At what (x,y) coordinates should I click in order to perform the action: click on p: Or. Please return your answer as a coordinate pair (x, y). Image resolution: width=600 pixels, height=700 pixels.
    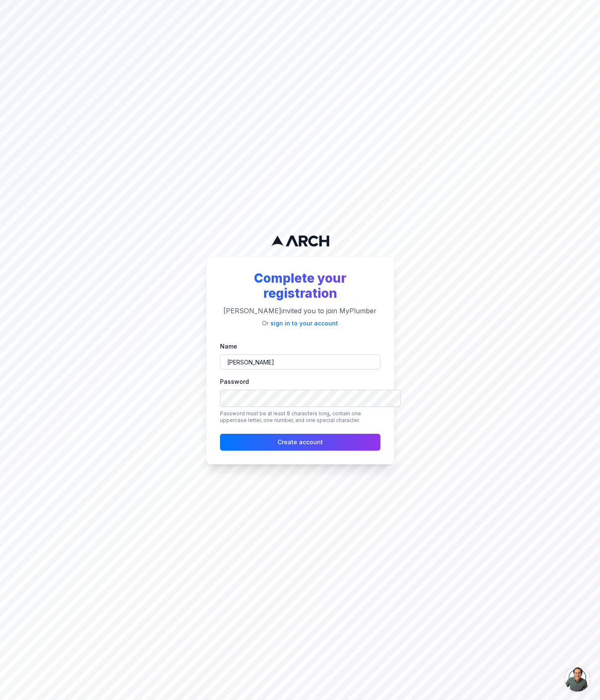
    Looking at the image, I should click on (301, 323).